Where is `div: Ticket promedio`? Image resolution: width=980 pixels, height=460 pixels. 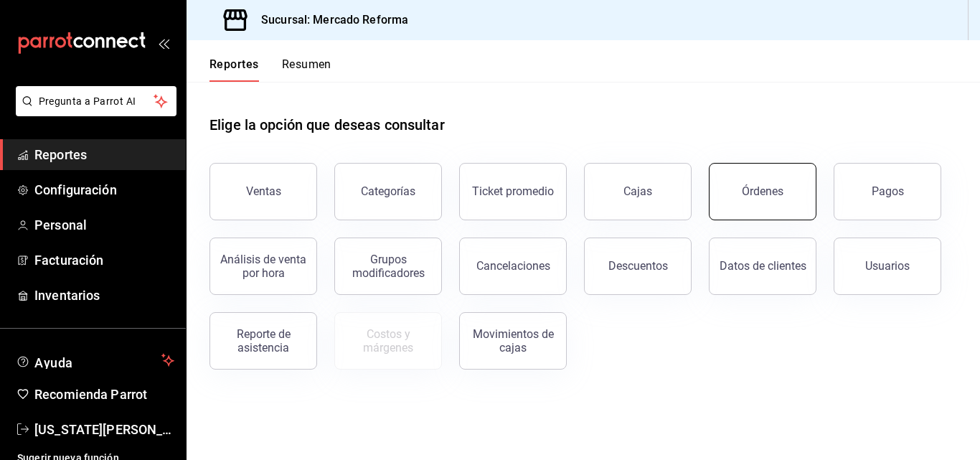
div: Ticket promedio is located at coordinates (513, 191).